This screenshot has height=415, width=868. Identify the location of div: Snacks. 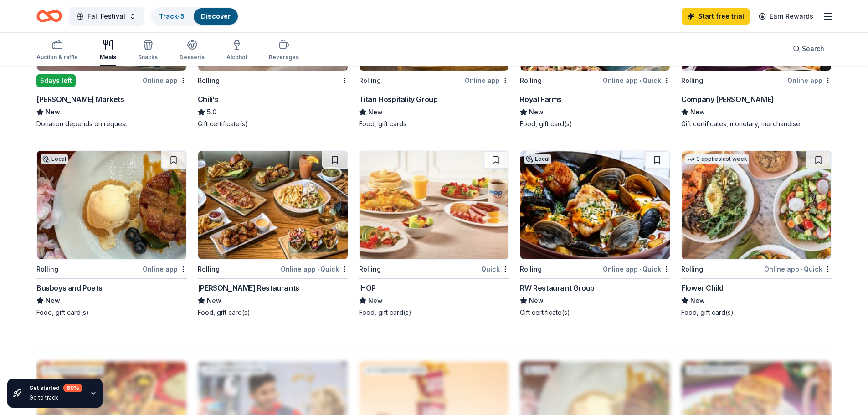
(148, 58).